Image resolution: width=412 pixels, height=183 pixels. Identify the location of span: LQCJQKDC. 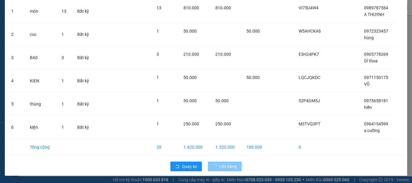
(309, 77).